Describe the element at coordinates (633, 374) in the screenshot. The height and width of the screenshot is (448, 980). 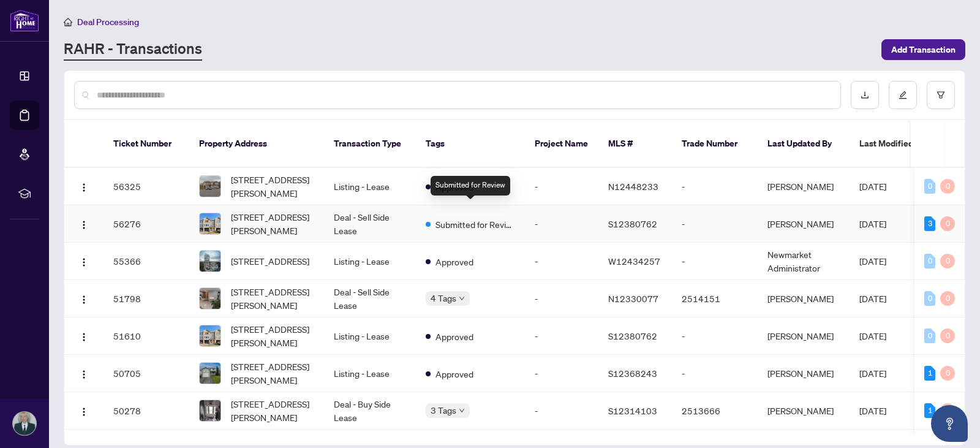
I see `span: S12368243` at that location.